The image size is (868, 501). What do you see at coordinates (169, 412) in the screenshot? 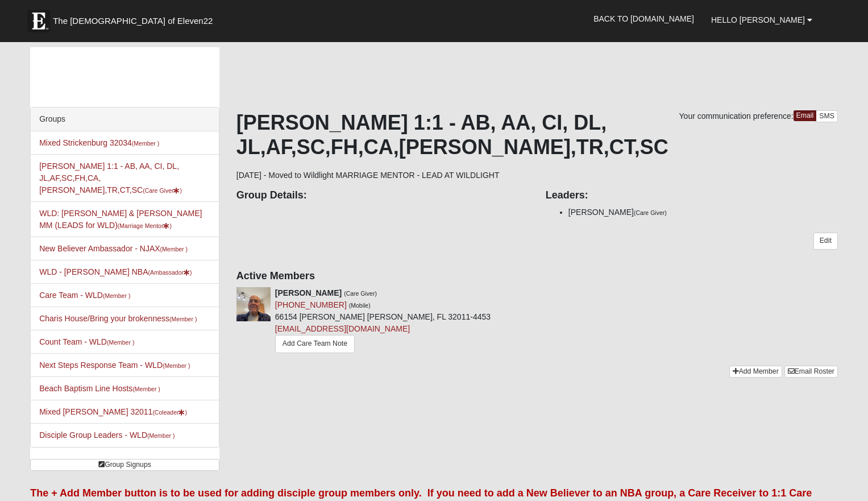
I see `small: (Coleader )` at bounding box center [169, 412].